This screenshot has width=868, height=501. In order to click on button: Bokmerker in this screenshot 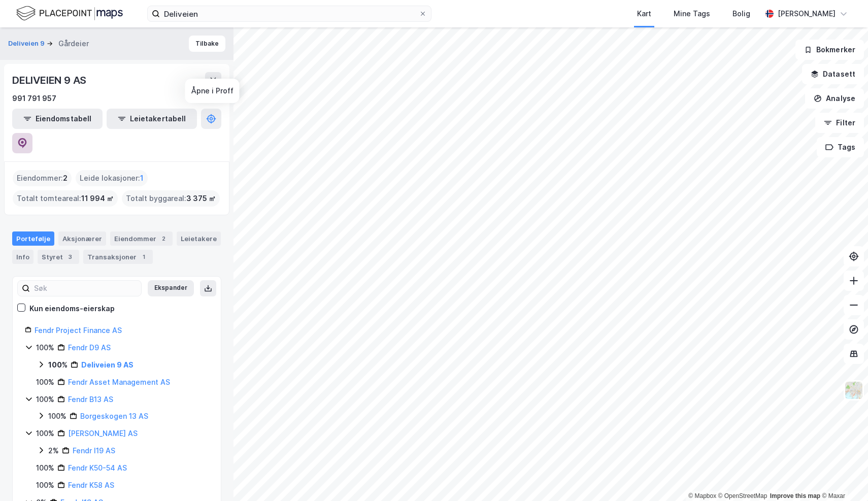, I will do `click(829, 50)`.